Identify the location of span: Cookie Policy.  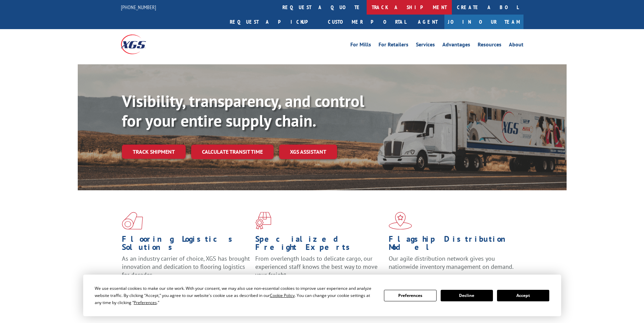
(282, 295).